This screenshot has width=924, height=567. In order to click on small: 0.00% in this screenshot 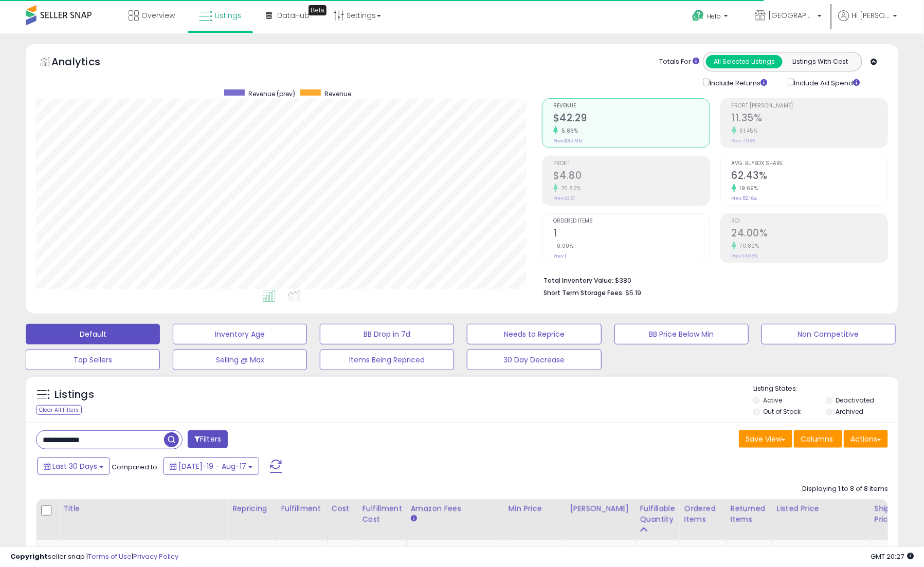, I will do `click(563, 245)`.